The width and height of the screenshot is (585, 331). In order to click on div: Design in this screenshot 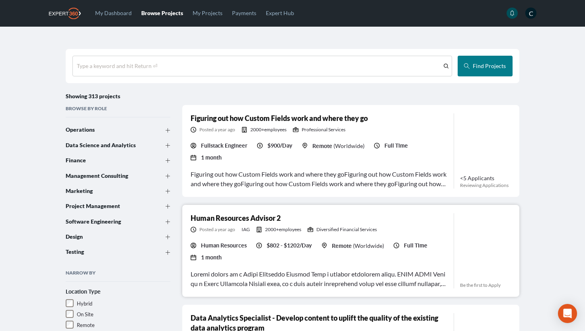, I will do `click(108, 237)`.